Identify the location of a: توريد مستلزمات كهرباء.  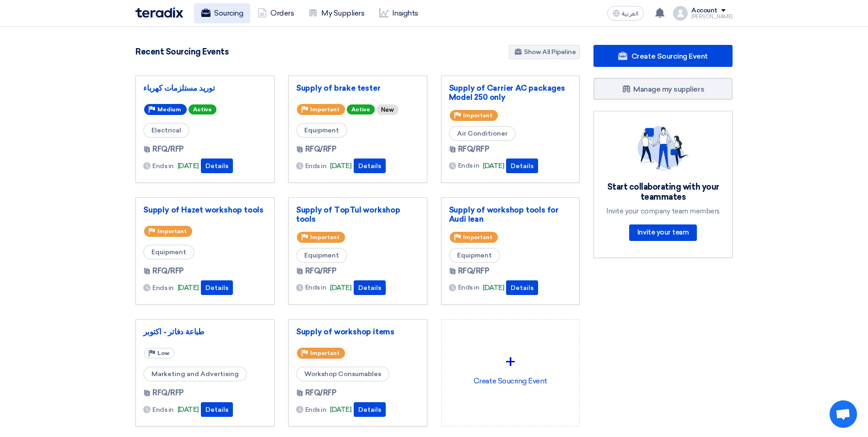
(205, 88).